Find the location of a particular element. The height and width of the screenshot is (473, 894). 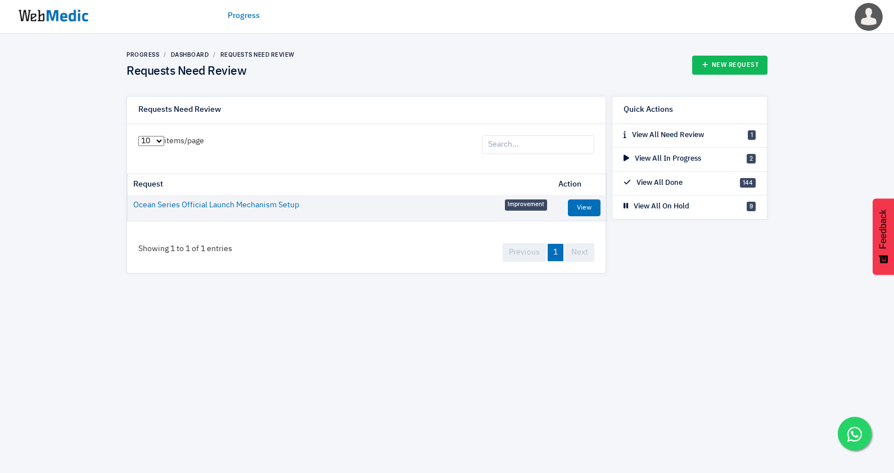

div: Showing 1 to 1 of 1 entries is located at coordinates (185, 249).